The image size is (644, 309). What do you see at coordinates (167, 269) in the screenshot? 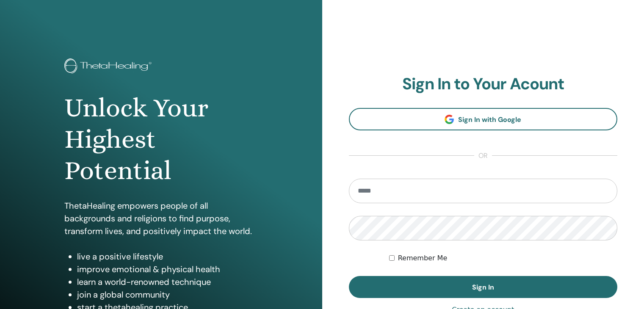
I see `li: improve emotional & physical health` at bounding box center [167, 269].